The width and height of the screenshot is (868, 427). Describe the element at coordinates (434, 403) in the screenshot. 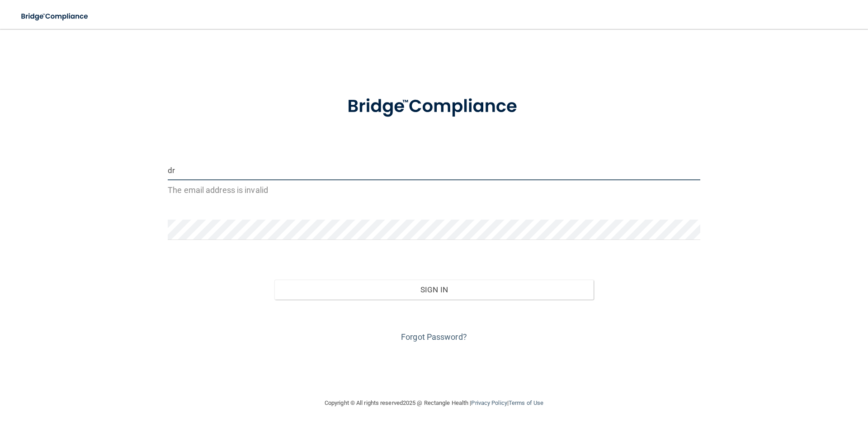

I see `div: Copyright © All rights reserved 2025 @ Rectangle Health | |` at that location.